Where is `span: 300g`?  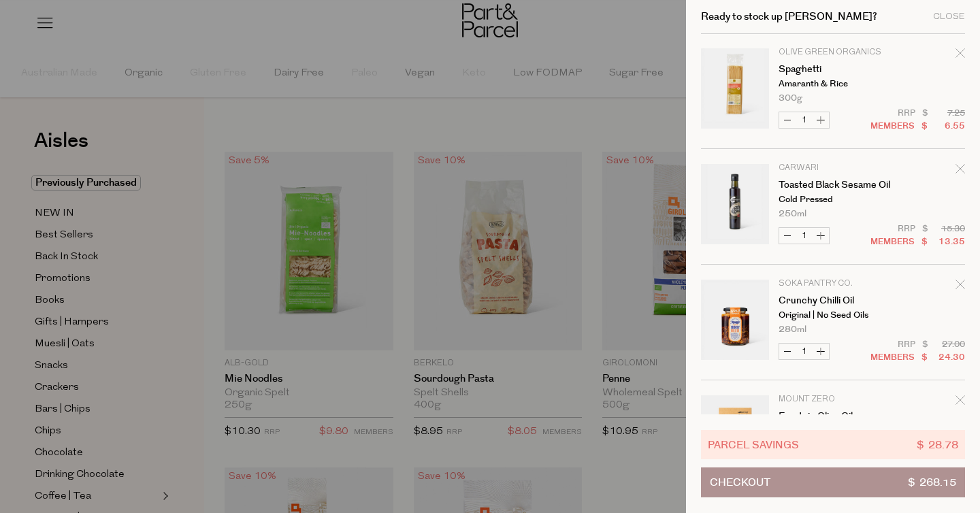 span: 300g is located at coordinates (791, 98).